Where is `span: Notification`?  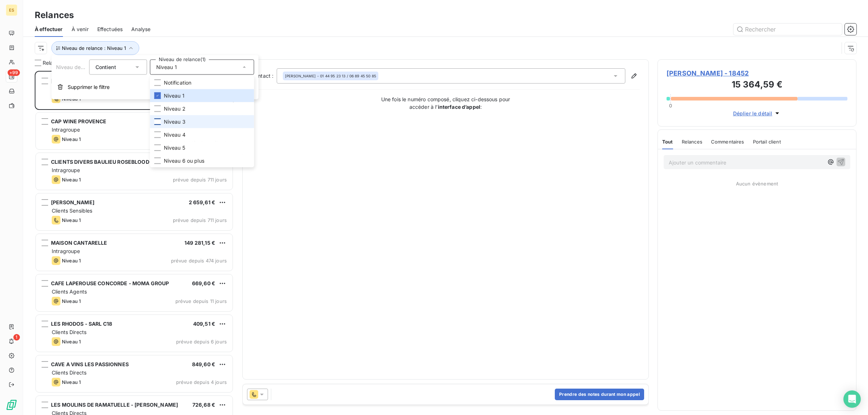
span: Notification is located at coordinates (177, 83).